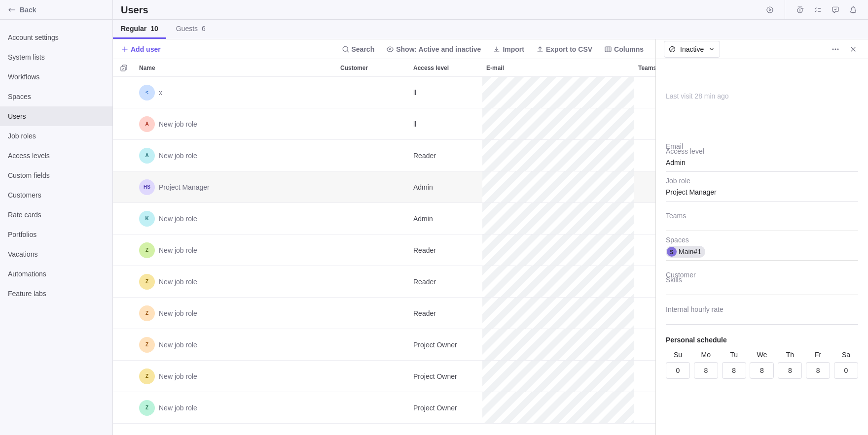  What do you see at coordinates (56, 274) in the screenshot?
I see `span: Automations` at bounding box center [56, 274].